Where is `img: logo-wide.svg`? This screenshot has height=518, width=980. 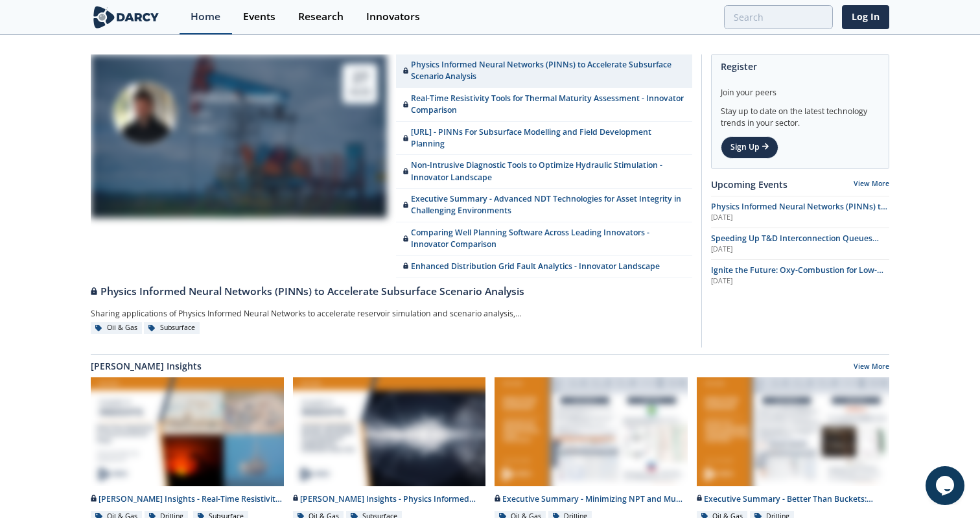 img: logo-wide.svg is located at coordinates (126, 17).